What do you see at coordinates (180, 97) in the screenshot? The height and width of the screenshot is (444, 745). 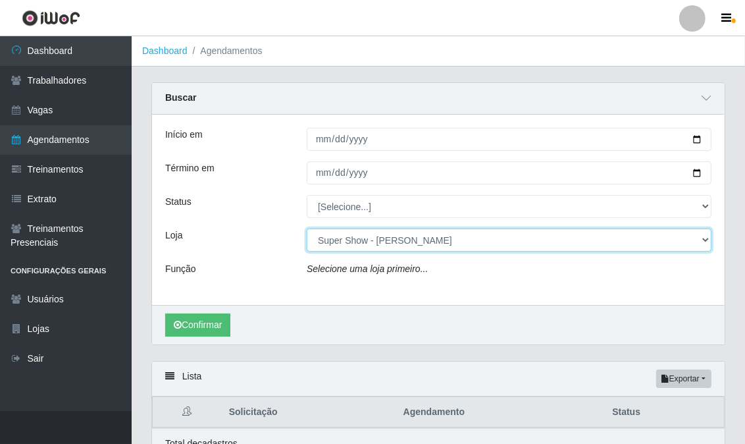 I see `strong: Buscar` at bounding box center [180, 97].